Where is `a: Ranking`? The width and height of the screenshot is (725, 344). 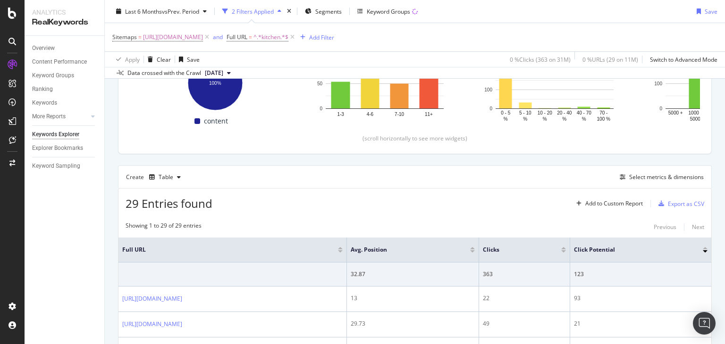
a: Ranking is located at coordinates (65, 89).